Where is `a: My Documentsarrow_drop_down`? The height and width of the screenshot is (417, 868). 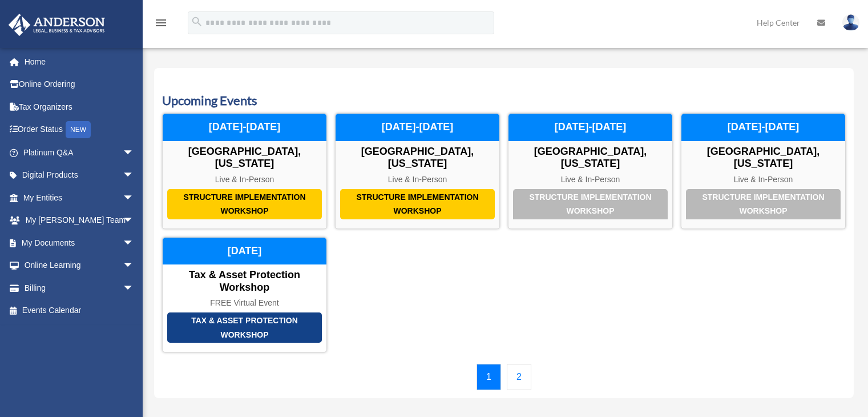 a: My Documentsarrow_drop_down is located at coordinates (79, 243).